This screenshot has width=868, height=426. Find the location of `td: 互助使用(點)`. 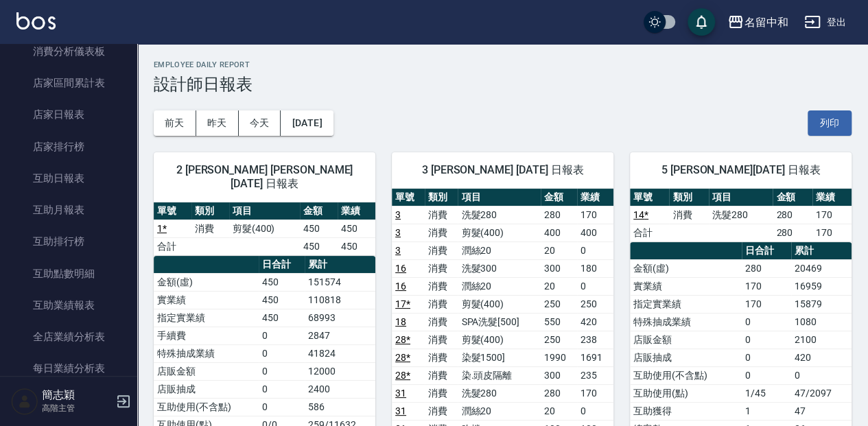

td: 互助使用(點) is located at coordinates (685, 393).